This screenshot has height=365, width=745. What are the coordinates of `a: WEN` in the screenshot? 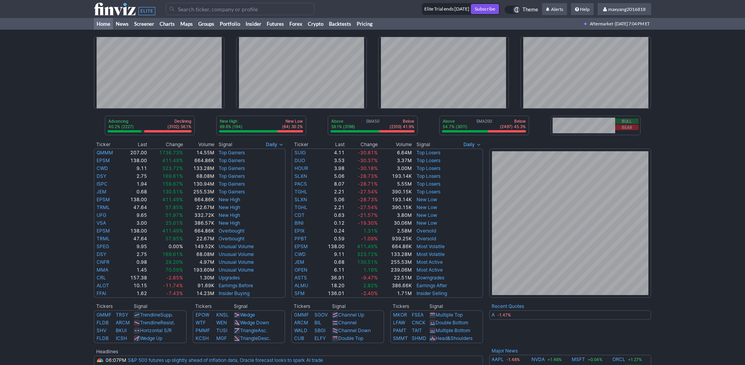 It's located at (221, 323).